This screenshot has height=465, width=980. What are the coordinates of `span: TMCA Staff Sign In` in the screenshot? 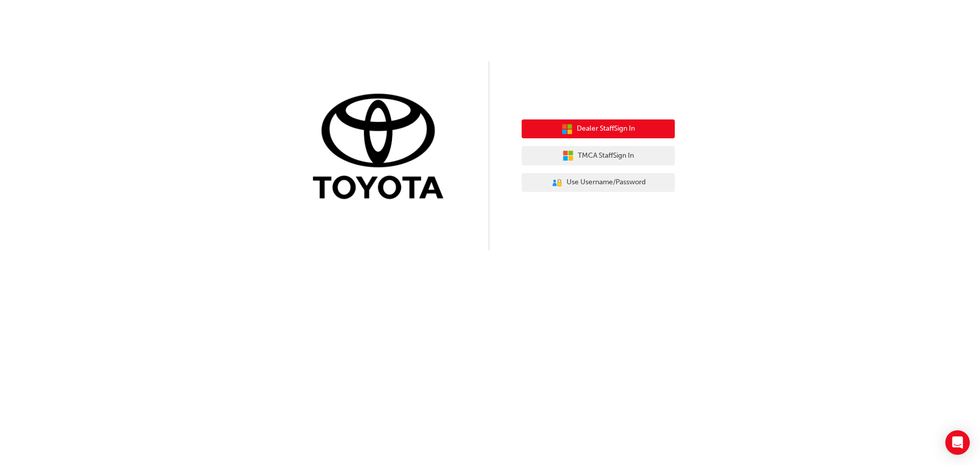 It's located at (605, 156).